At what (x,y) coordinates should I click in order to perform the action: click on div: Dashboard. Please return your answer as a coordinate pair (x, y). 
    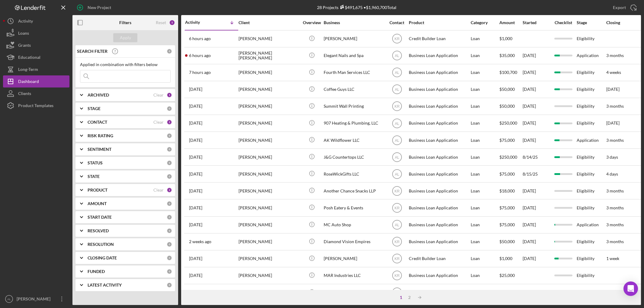
    Looking at the image, I should click on (28, 82).